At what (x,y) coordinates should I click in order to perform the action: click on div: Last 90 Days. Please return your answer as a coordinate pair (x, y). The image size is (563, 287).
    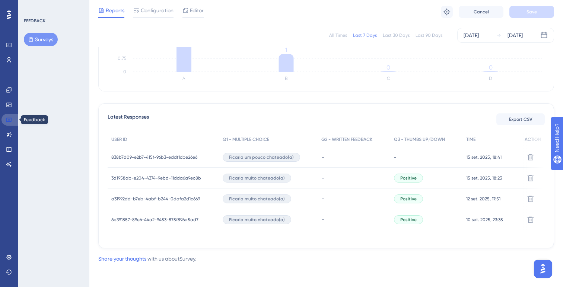
    Looking at the image, I should click on (429, 35).